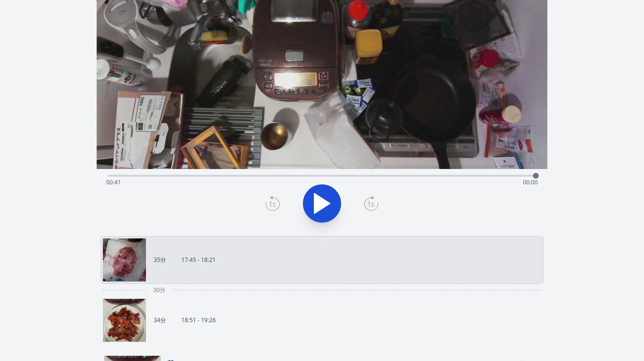  Describe the element at coordinates (199, 320) in the screenshot. I see `font: 18:51 - 19:26` at that location.